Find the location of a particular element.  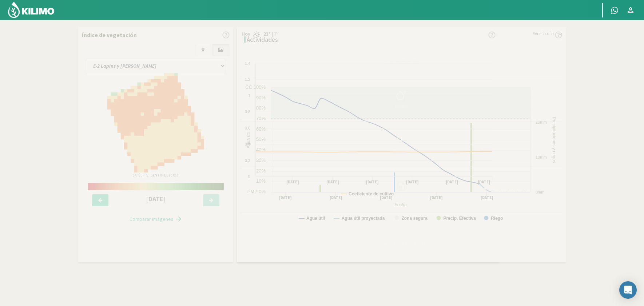

div: Temporadas pasadas is located at coordinates (401, 242).